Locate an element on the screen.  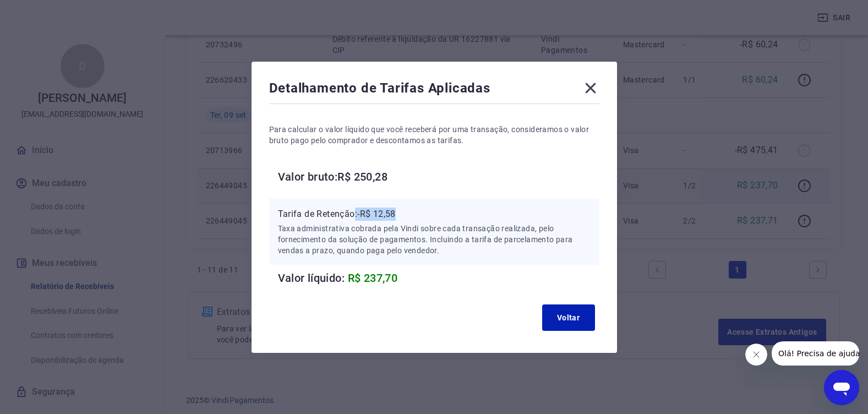
span: Olá! Precisa de ajuda? is located at coordinates (50, 12).